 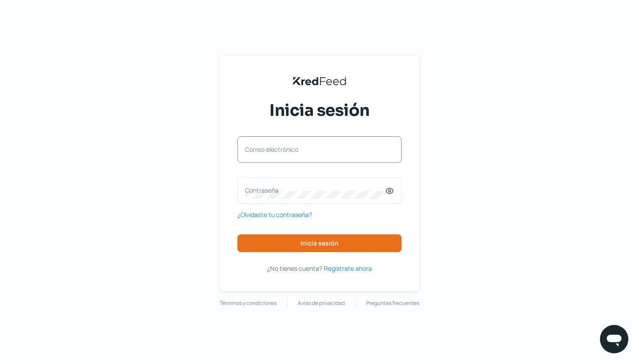 What do you see at coordinates (393, 303) in the screenshot?
I see `a: Preguntas frecuentes` at bounding box center [393, 303].